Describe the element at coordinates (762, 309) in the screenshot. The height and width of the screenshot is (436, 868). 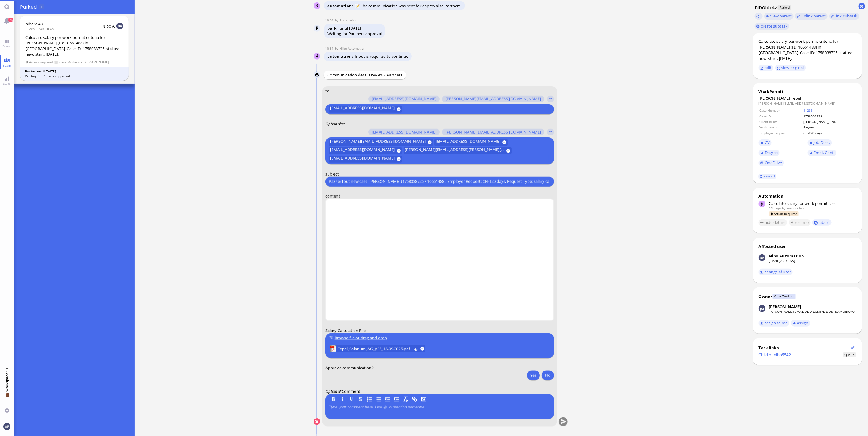
I see `img: Janet Mathews` at that location.